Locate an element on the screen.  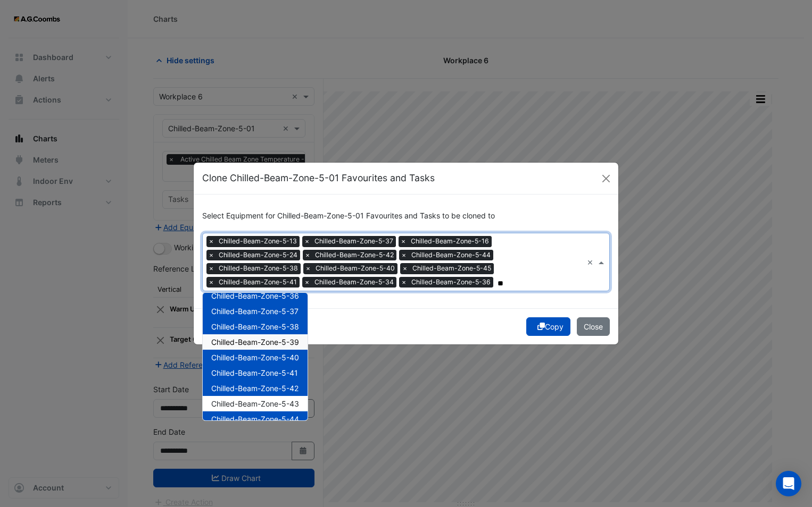
span: Chilled-Beam-Zone-5-13 is located at coordinates (258, 241).